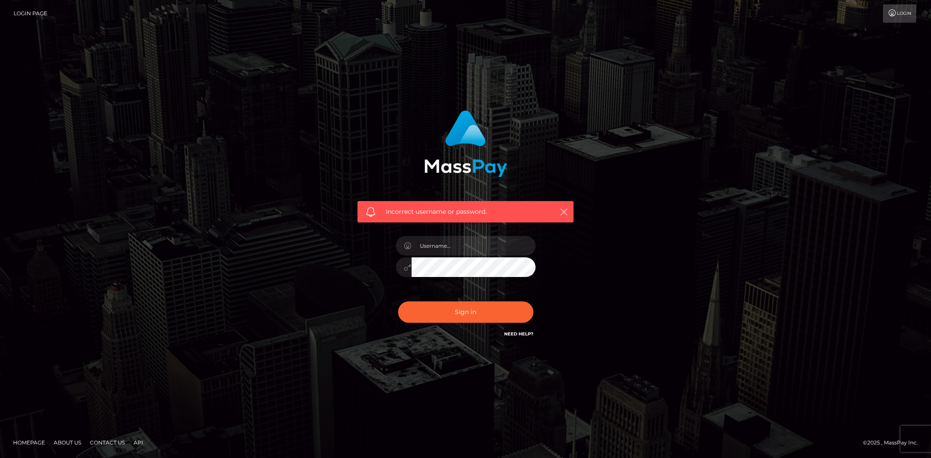 The height and width of the screenshot is (458, 931). What do you see at coordinates (466, 144) in the screenshot?
I see `img: MassPay Login` at bounding box center [466, 144].